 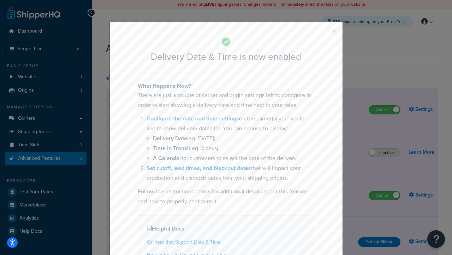 I want to click on h4: What Happens Now?, so click(x=226, y=86).